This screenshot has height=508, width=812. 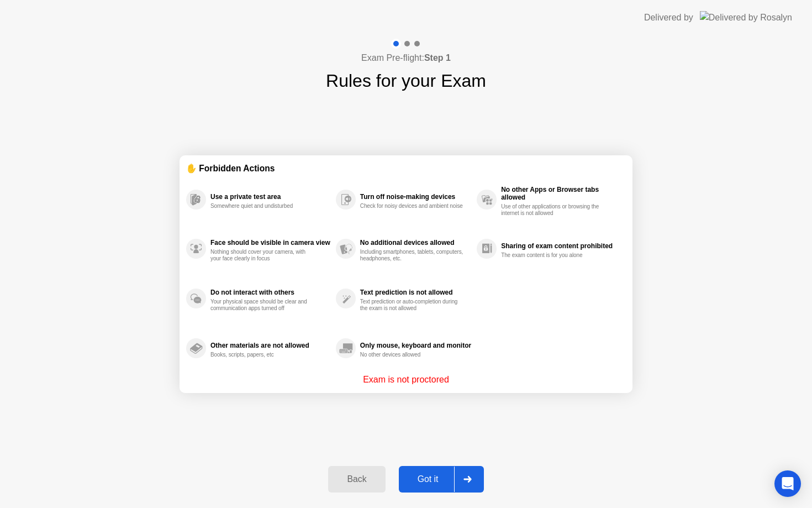 I want to click on div: Open Intercom Messenger, so click(x=787, y=483).